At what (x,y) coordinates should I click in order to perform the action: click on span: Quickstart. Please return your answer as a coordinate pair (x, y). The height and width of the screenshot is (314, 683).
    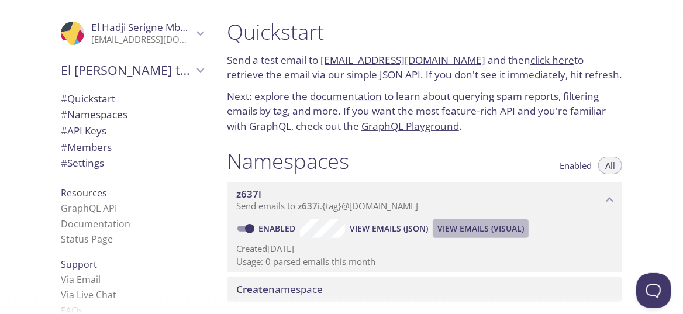
    Looking at the image, I should click on (88, 98).